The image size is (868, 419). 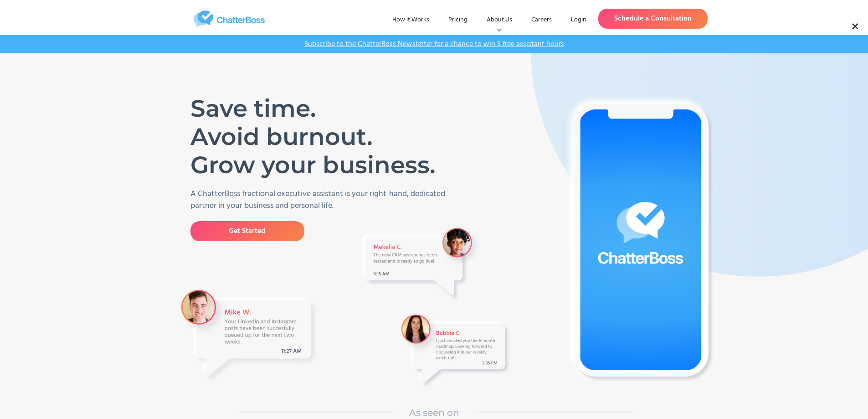 I want to click on a: How it Works, so click(x=410, y=20).